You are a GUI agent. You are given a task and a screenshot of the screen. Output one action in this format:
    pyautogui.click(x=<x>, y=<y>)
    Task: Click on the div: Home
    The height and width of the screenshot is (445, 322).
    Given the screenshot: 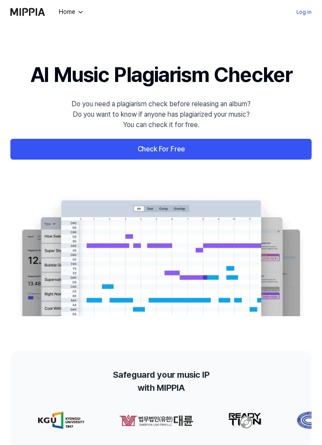 What is the action you would take?
    pyautogui.click(x=67, y=12)
    